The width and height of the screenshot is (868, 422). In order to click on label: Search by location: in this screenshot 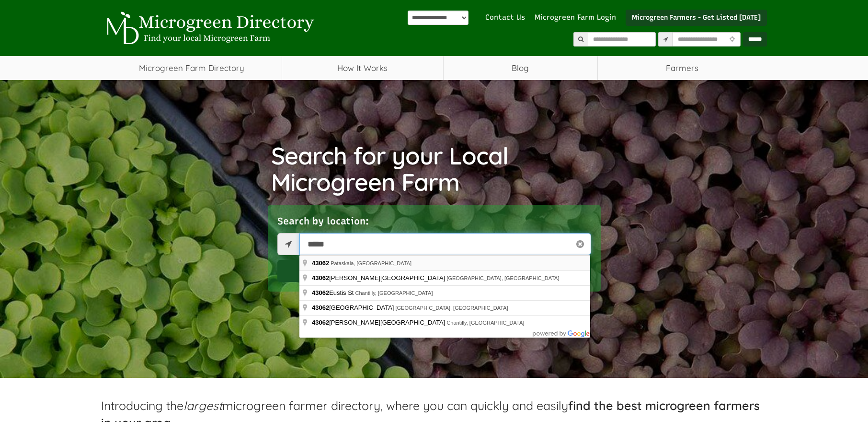, I will do `click(323, 221)`.